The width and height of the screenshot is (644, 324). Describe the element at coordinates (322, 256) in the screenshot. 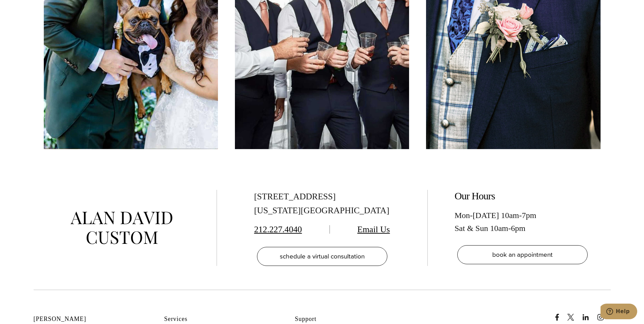

I see `span: schedule a virtual consultation` at that location.